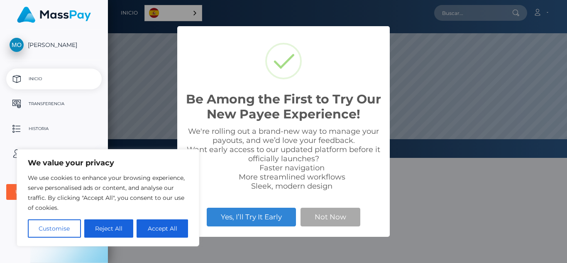  Describe the element at coordinates (54, 79) in the screenshot. I see `p: Inicio` at that location.